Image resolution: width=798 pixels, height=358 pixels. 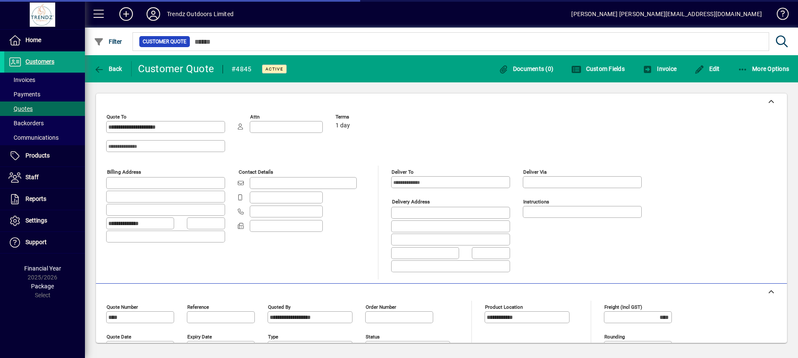 What do you see at coordinates (598, 69) in the screenshot?
I see `span: Custom Fields` at bounding box center [598, 69].